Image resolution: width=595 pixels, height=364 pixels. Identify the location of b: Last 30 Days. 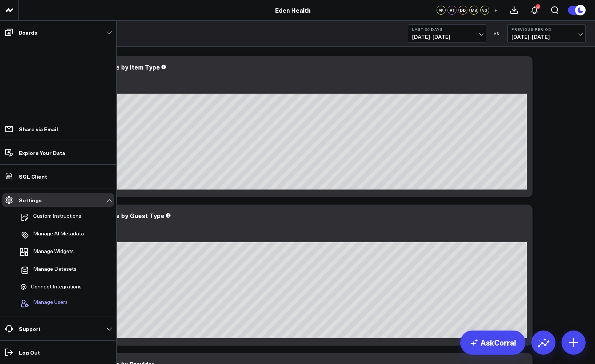
(447, 29).